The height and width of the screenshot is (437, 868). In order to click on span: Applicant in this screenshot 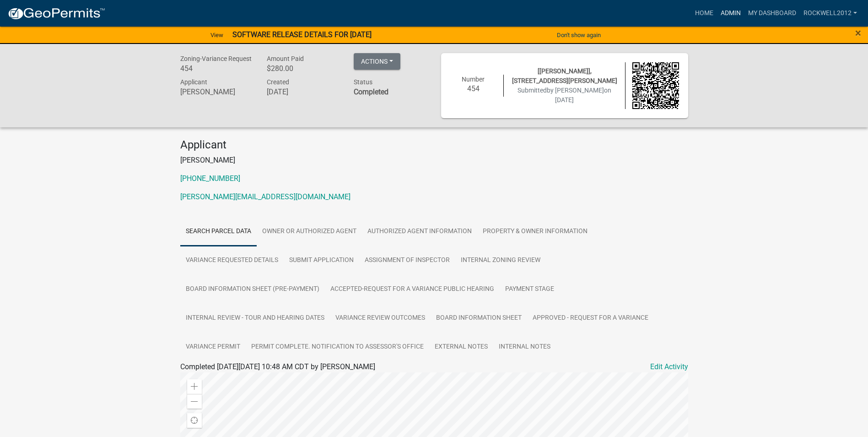, I will do `click(194, 82)`.